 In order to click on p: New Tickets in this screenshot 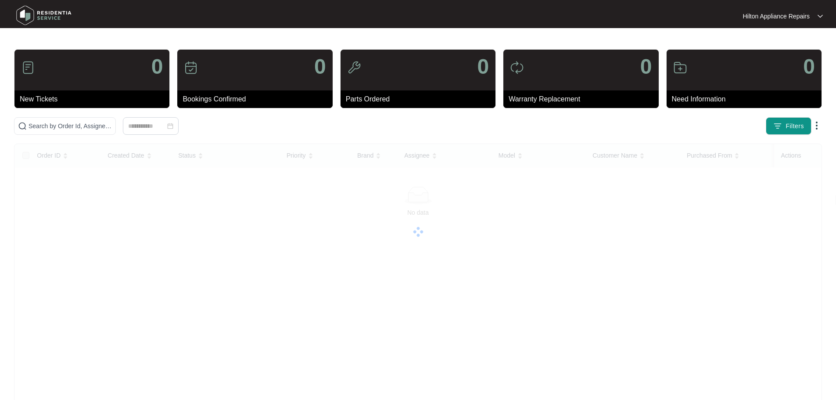, I will do `click(94, 99)`.